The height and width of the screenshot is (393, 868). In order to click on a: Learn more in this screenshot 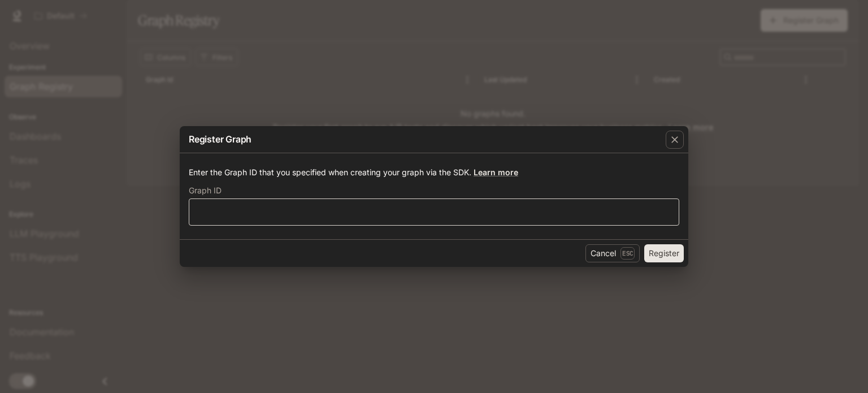, I will do `click(495, 172)`.